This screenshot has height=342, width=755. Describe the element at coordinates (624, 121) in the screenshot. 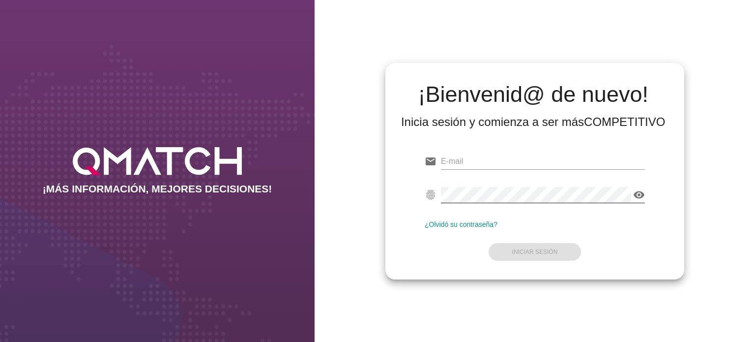

I see `strong: COMPETITIVO` at that location.